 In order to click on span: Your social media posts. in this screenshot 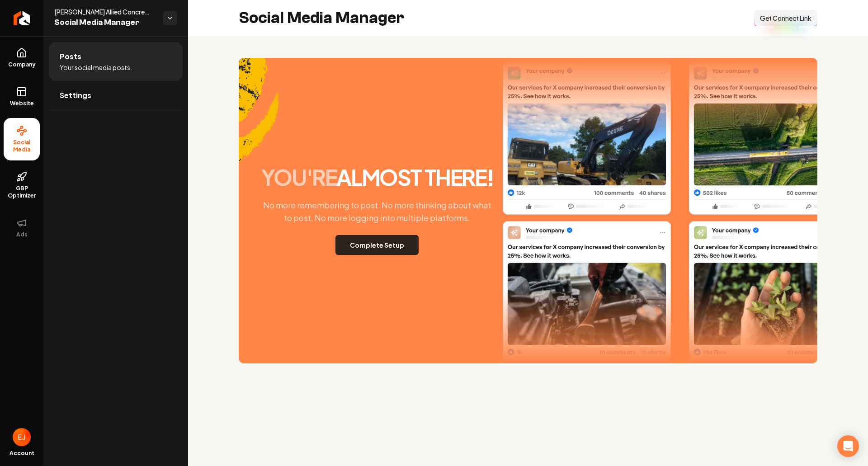, I will do `click(96, 67)`.